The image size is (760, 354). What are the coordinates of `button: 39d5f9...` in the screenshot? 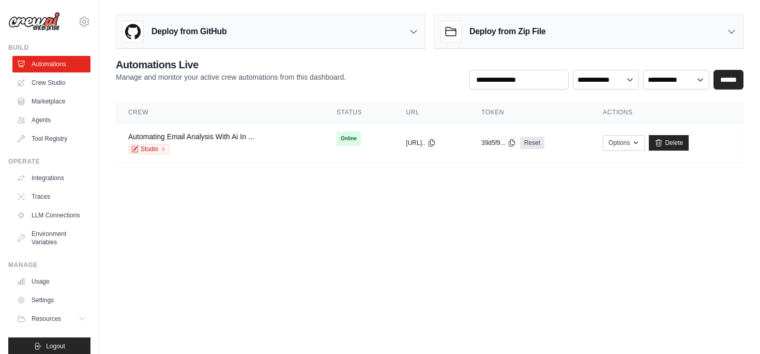 It's located at (499, 143).